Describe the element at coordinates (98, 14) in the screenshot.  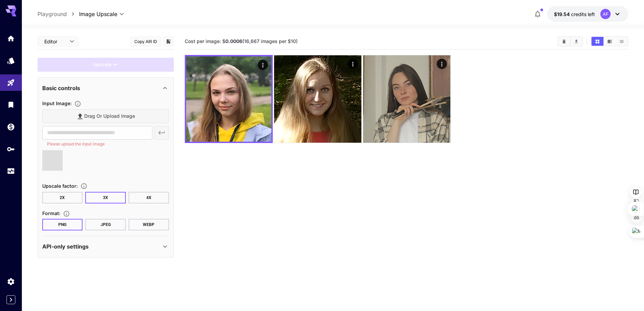
I see `span: Image Upscale` at that location.